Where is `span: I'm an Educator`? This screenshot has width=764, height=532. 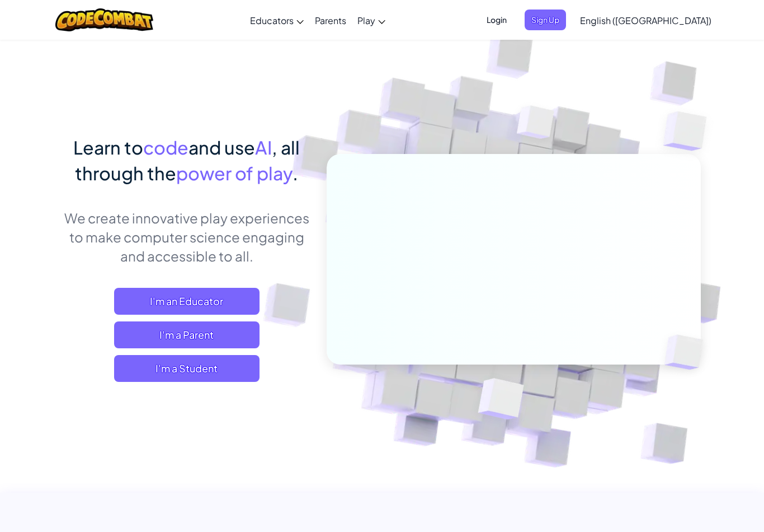
span: I'm an Educator is located at coordinates (187, 301).